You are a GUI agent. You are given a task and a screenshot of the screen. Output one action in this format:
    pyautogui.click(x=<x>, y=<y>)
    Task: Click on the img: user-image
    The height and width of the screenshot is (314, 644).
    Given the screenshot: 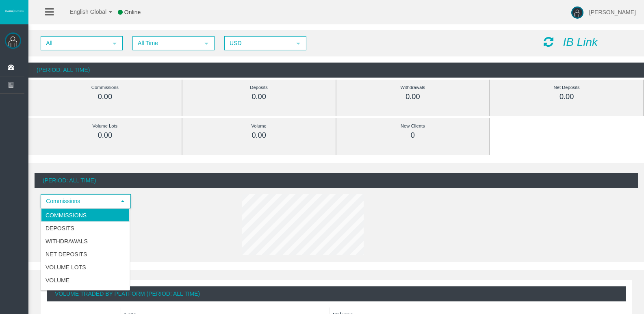 What is the action you would take?
    pyautogui.click(x=577, y=13)
    